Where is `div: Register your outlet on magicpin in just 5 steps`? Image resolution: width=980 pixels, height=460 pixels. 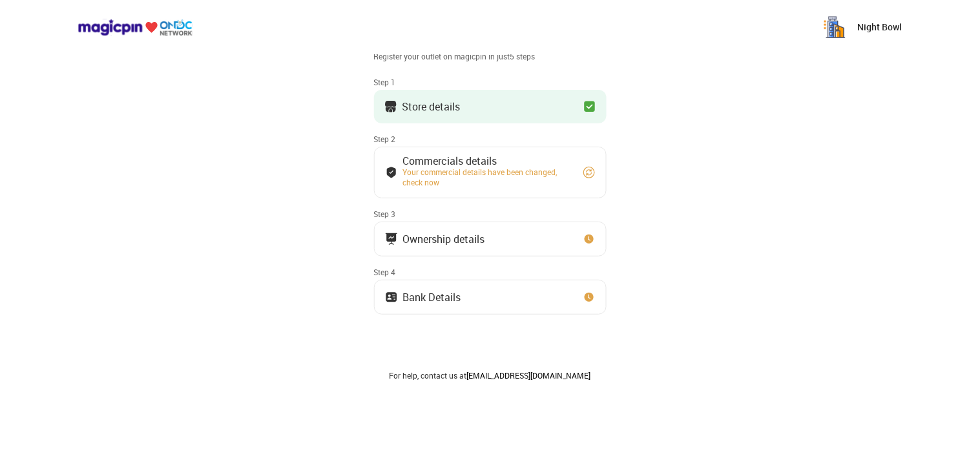
div: Register your outlet on magicpin in just 5 steps is located at coordinates (490, 56).